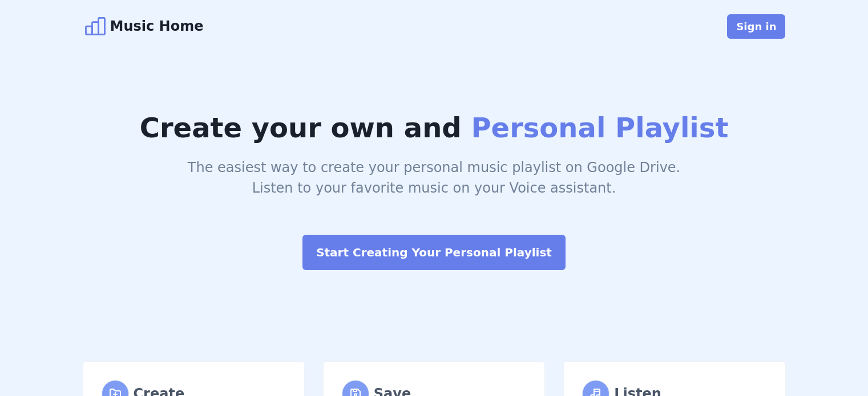  Describe the element at coordinates (756, 26) in the screenshot. I see `button: Sign in` at that location.